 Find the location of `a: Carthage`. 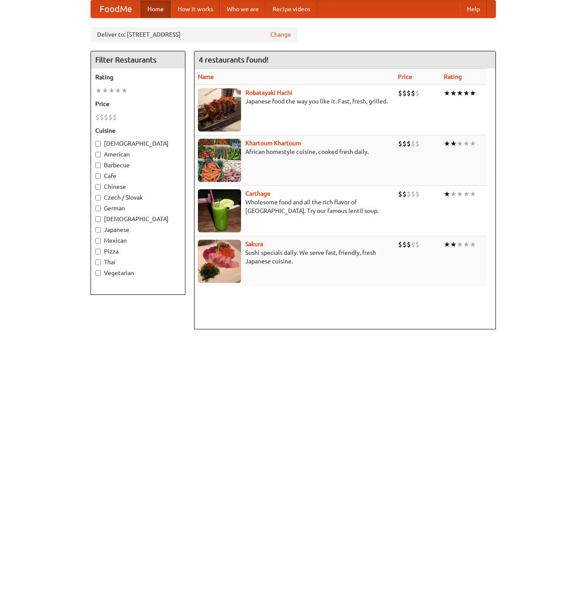

a: Carthage is located at coordinates (258, 193).